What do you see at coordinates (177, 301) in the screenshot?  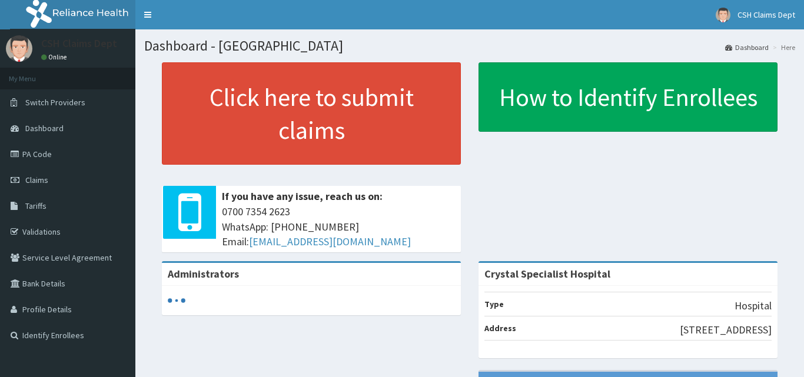 I see `svg: audio-loading` at bounding box center [177, 301].